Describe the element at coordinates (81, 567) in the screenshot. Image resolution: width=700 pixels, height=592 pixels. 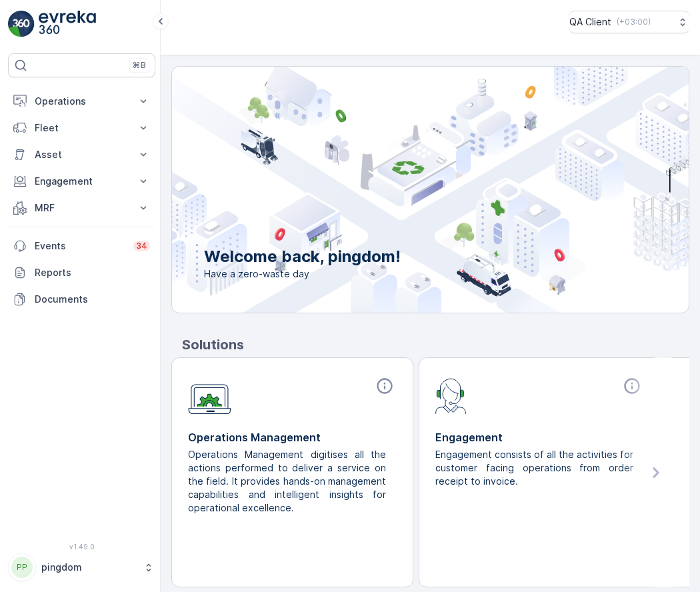
I see `button: PPpingdom` at that location.